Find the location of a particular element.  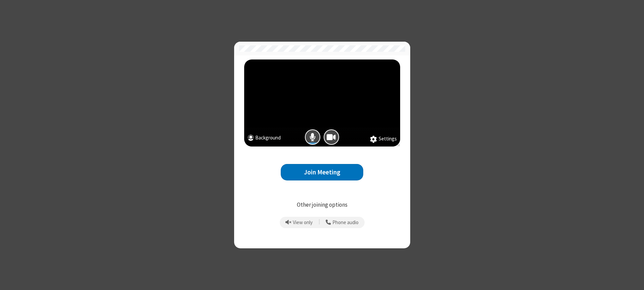

button: Mic is on is located at coordinates (313, 137).